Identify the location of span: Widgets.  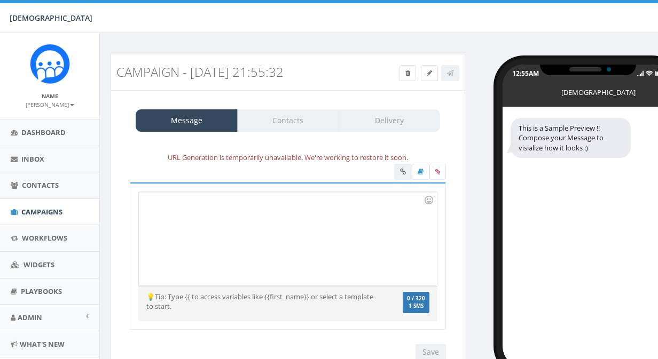
(39, 265).